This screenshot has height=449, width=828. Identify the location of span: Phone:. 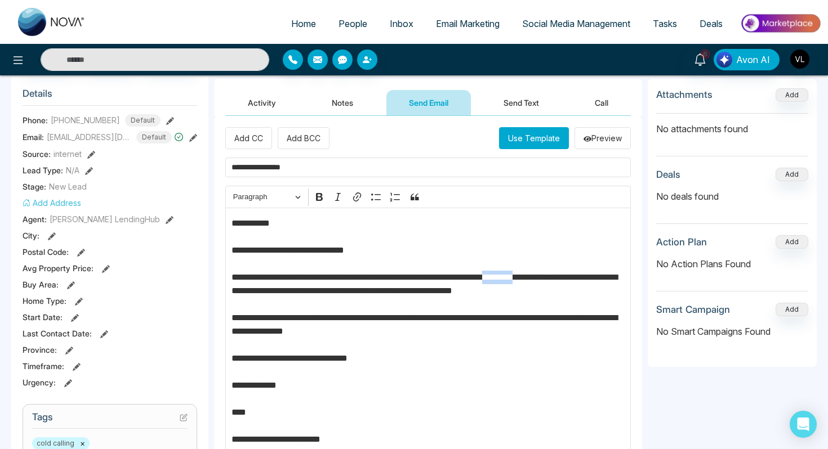
(35, 120).